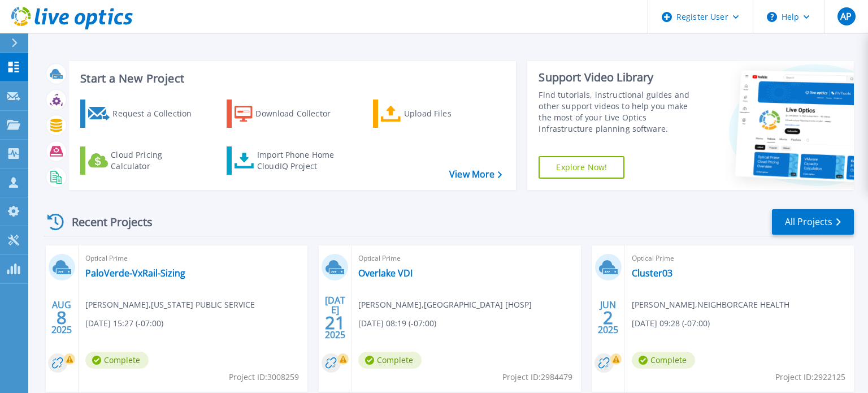  I want to click on a: Overlake VDI, so click(385, 273).